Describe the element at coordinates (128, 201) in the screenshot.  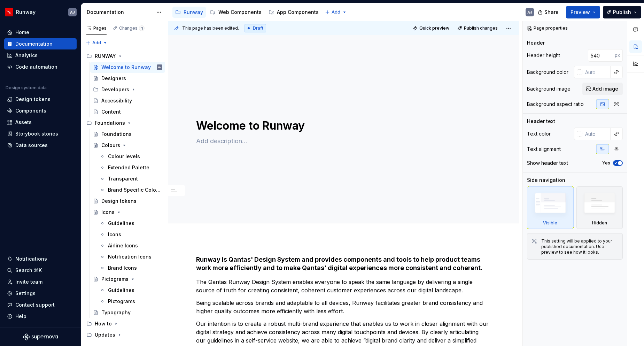
I see `a: Design tokens` at that location.